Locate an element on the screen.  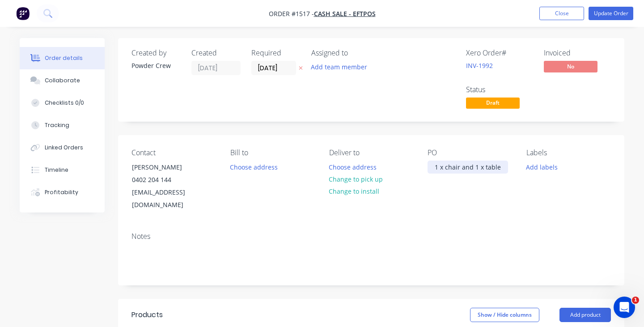
button: Add labels is located at coordinates (542, 167).